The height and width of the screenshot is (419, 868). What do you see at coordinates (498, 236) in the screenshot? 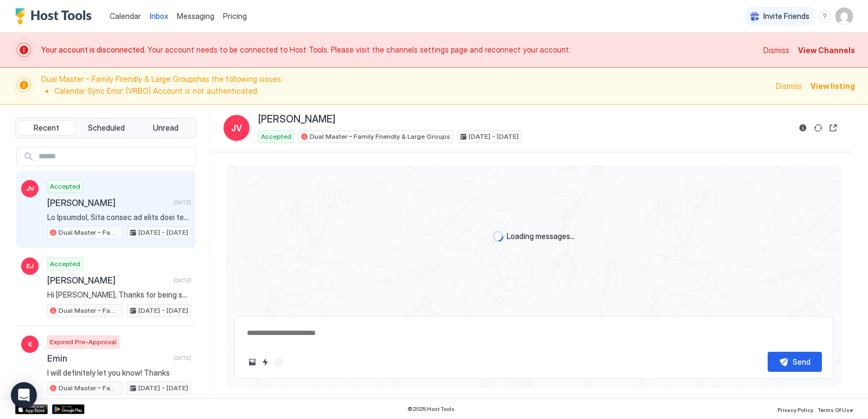
I see `div: loading` at bounding box center [498, 236].